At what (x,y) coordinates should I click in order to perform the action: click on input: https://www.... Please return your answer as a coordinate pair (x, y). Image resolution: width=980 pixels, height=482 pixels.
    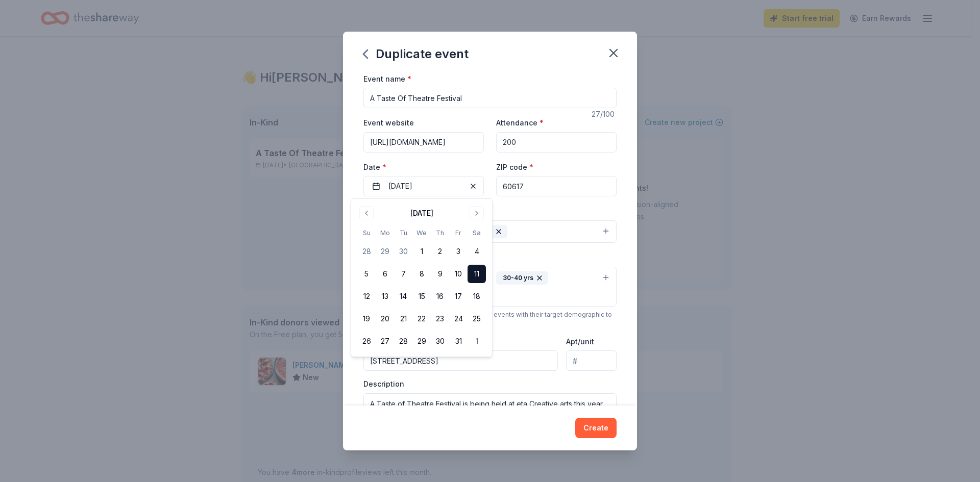
    Looking at the image, I should click on (423, 143).